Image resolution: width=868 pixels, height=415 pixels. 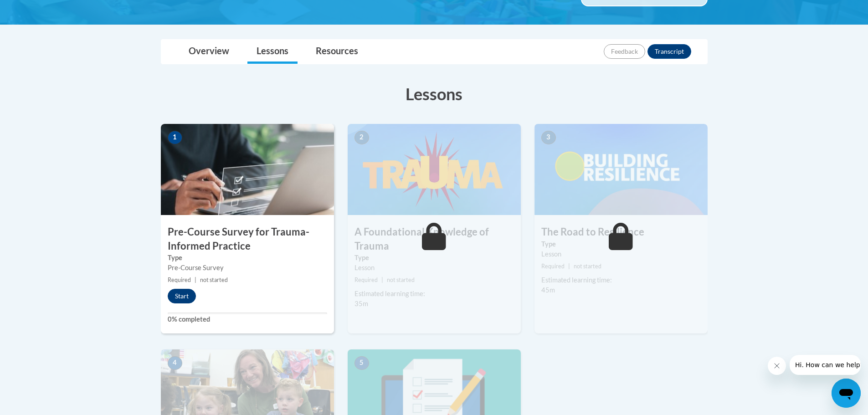 I want to click on h3: A Foundational Knowledge of Trauma, so click(x=434, y=239).